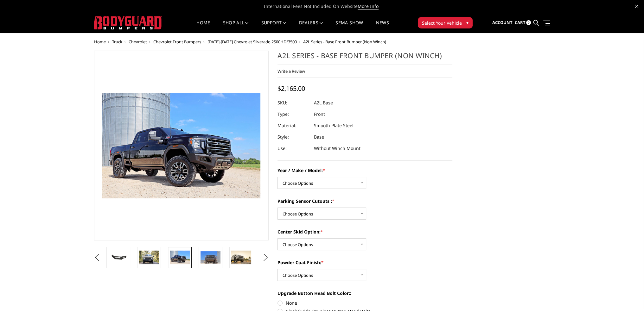  I want to click on button: Previous, so click(97, 258).